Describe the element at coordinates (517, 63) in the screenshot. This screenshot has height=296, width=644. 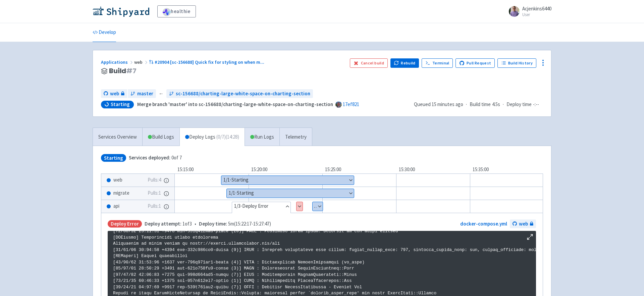
I see `a: Build History` at that location.